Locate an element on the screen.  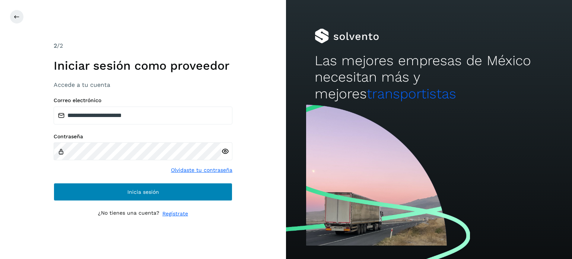
h3: Accede a tu cuenta is located at coordinates (143, 84).